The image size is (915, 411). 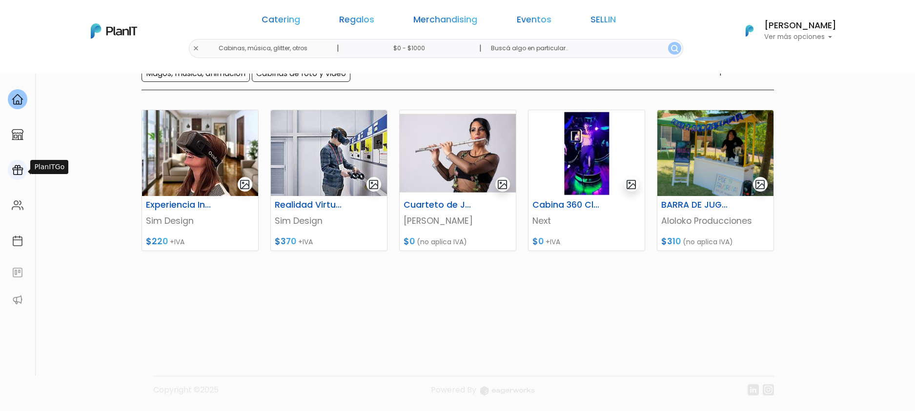 What do you see at coordinates (671, 242) in the screenshot?
I see `span: $310` at bounding box center [671, 242].